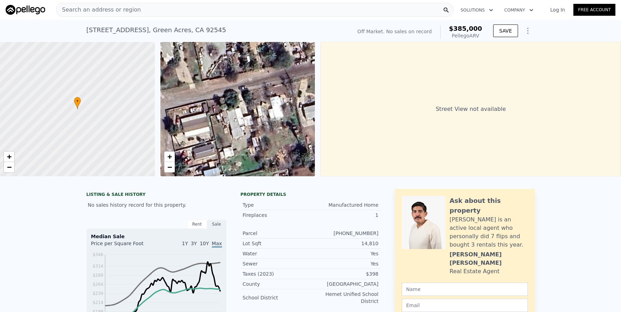 The width and height of the screenshot is (621, 312). What do you see at coordinates (98, 294) in the screenshot?
I see `tspan: $239` at bounding box center [98, 294].